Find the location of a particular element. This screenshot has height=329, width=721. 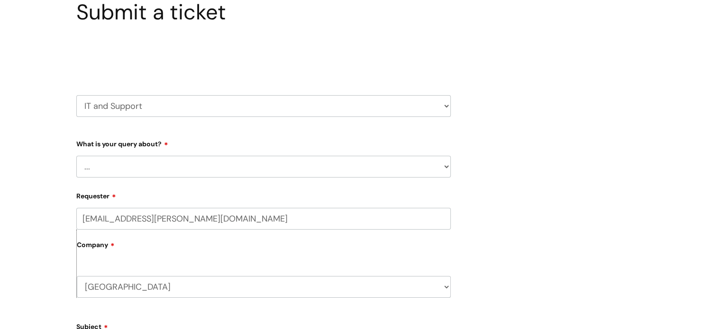

label: Company is located at coordinates (264, 248).